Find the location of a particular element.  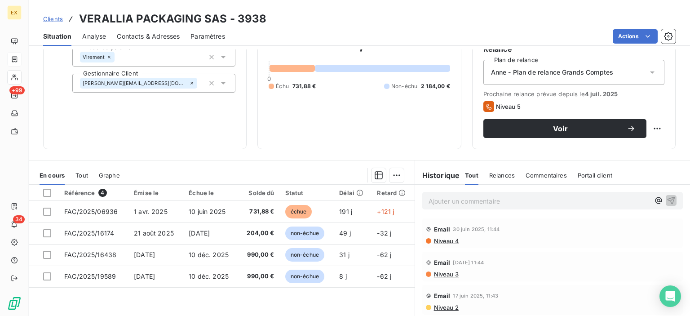

span: 8 j is located at coordinates (343, 276).